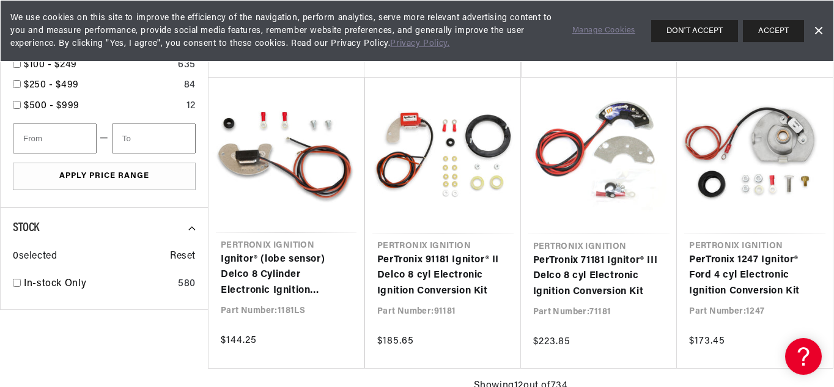 Image resolution: width=834 pixels, height=387 pixels. Describe the element at coordinates (286, 275) in the screenshot. I see `a: Ignitor® (lobe sensor) Delco 8 Cylinder Electronic Ignition Conversion Kit` at that location.